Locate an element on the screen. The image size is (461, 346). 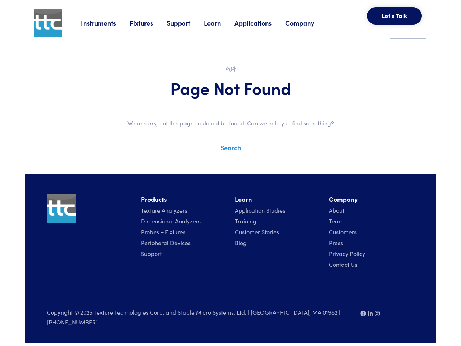
a: Learn is located at coordinates (219, 23).